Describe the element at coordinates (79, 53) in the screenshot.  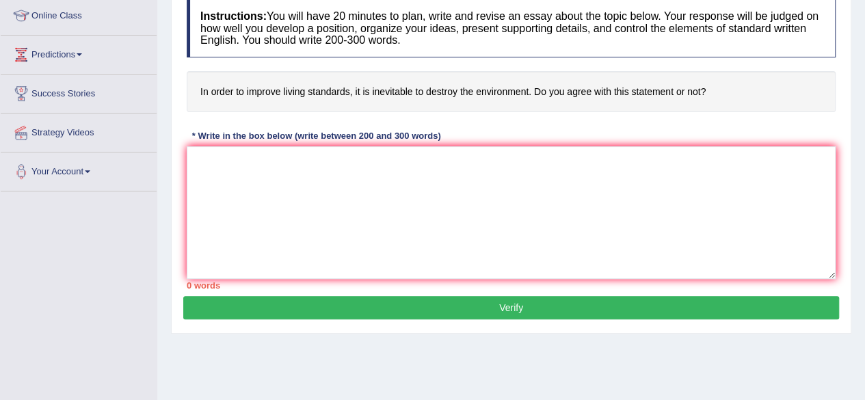
I see `a: Predictions` at that location.